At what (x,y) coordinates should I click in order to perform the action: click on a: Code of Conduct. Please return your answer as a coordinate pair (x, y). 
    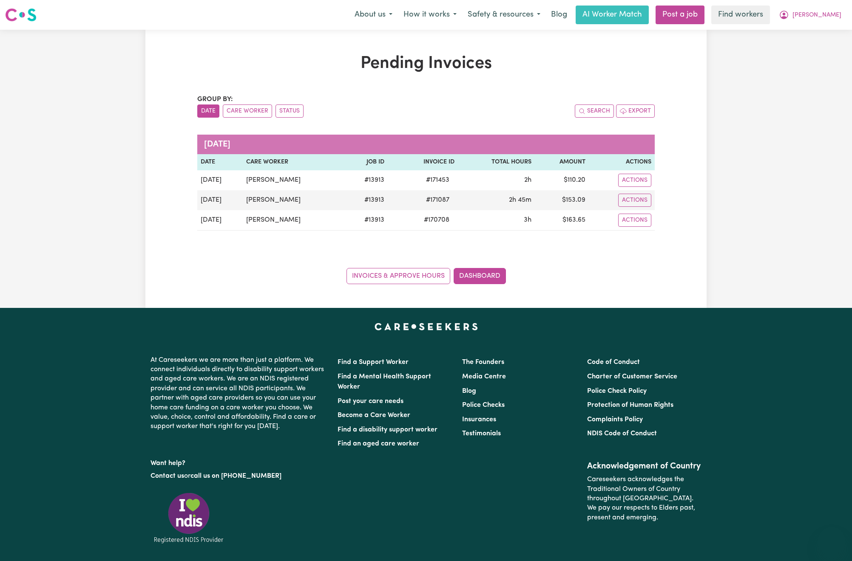
    Looking at the image, I should click on (613, 362).